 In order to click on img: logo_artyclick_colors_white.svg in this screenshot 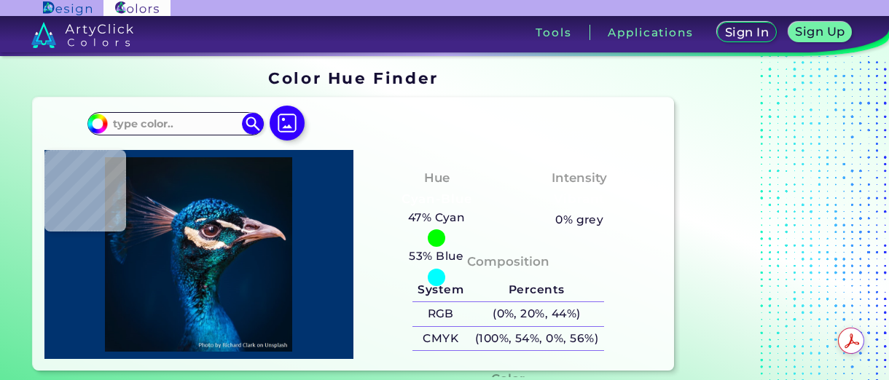, I will do `click(82, 35)`.